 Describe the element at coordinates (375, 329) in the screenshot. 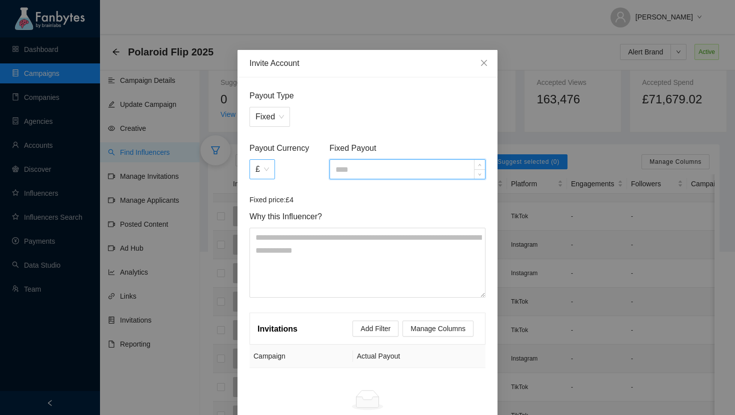

I see `button: Add Filter` at that location.